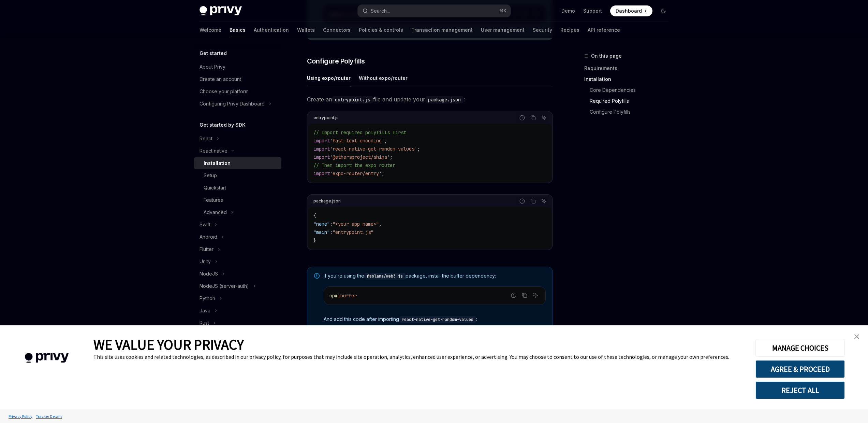  I want to click on div: Using expo/router, so click(329, 78).